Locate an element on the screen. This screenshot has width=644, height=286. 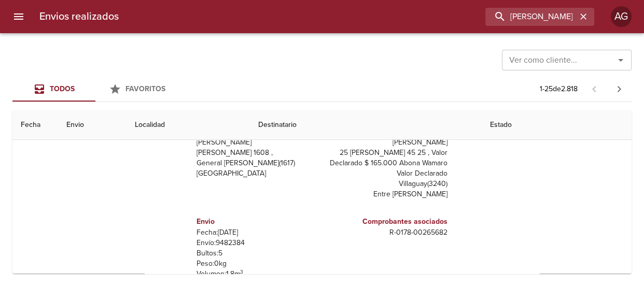
sup: 3 is located at coordinates (242, 271).